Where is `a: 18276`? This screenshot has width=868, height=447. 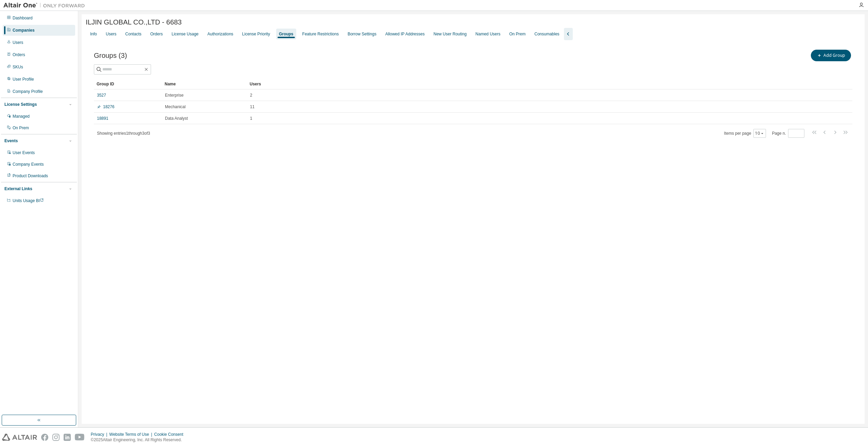 a: 18276 is located at coordinates (105, 107).